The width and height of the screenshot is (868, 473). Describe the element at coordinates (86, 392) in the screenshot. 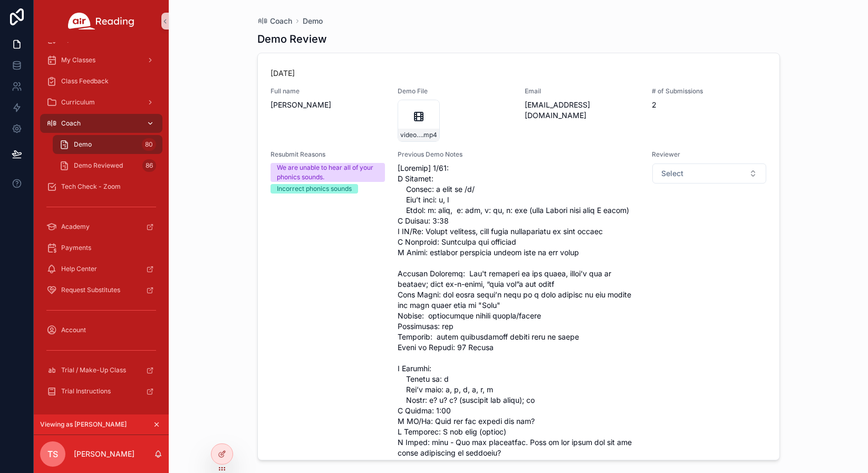

I see `span: Trial Instructions` at that location.